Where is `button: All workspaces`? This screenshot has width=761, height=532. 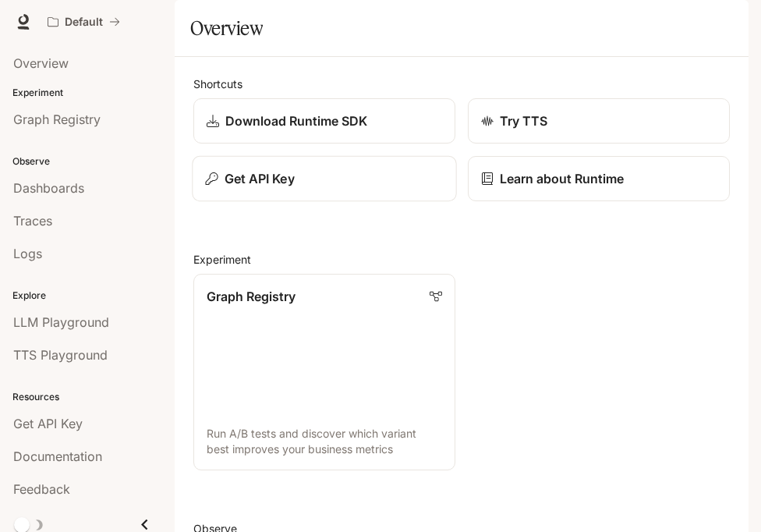
button: All workspaces is located at coordinates (83, 22).